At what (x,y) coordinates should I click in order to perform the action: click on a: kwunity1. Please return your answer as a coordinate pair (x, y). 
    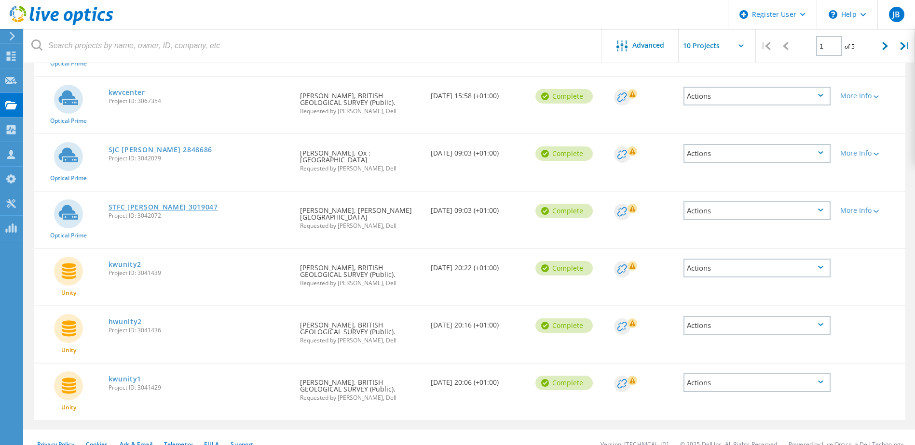
    Looking at the image, I should click on (125, 379).